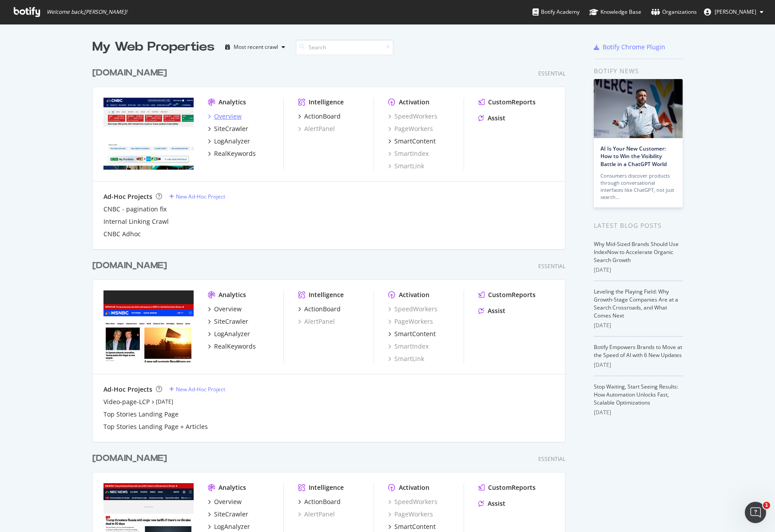  What do you see at coordinates (634, 47) in the screenshot?
I see `div: Botify Chrome Plugin` at bounding box center [634, 47].